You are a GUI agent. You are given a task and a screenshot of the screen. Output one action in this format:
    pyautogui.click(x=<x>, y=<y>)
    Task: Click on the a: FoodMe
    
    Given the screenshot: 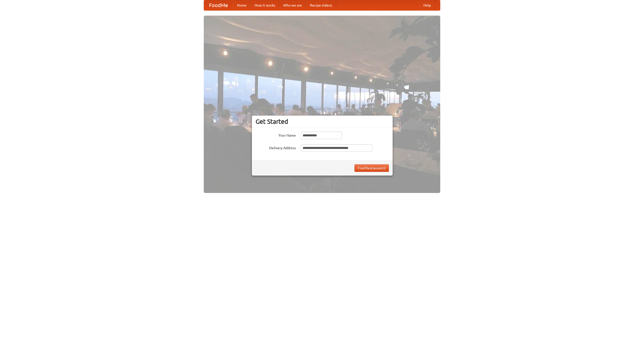 What is the action you would take?
    pyautogui.click(x=218, y=5)
    